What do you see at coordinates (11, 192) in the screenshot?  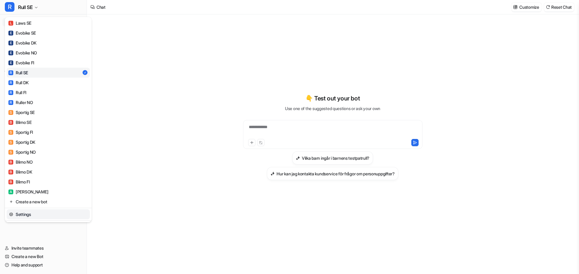 I see `span: A` at bounding box center [11, 192].